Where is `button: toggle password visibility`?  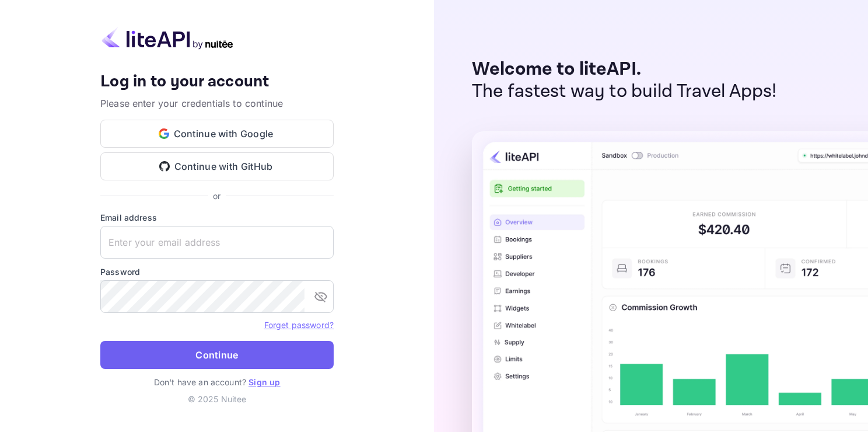 button: toggle password visibility is located at coordinates (321, 296).